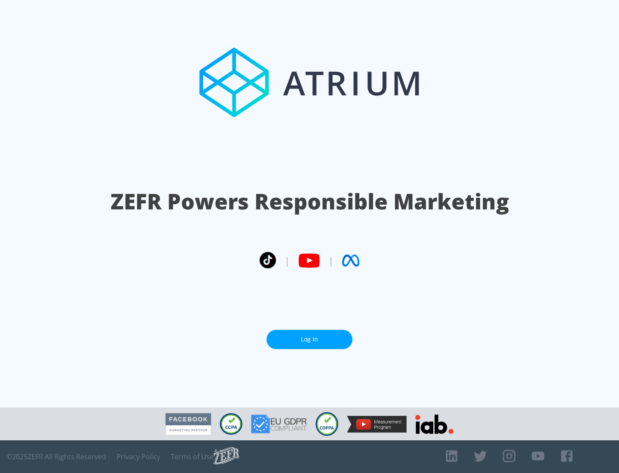 This screenshot has width=619, height=473. I want to click on img: GDPR Compliant, so click(279, 424).